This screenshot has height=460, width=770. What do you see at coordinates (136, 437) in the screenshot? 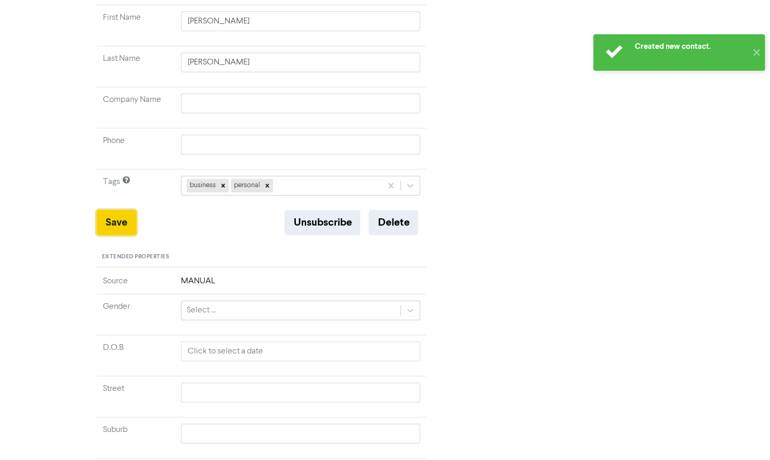
I see `td: Suburb` at bounding box center [136, 437].